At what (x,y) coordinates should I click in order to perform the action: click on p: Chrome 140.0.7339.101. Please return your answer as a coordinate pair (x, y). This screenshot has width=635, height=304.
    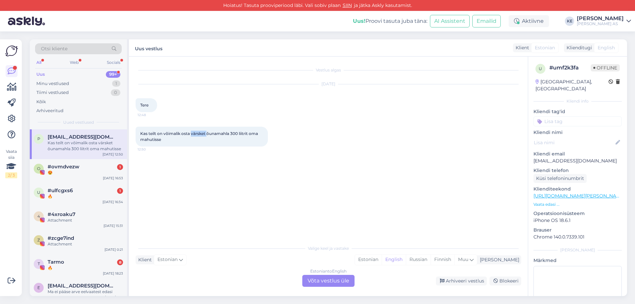
    Looking at the image, I should click on (578, 237).